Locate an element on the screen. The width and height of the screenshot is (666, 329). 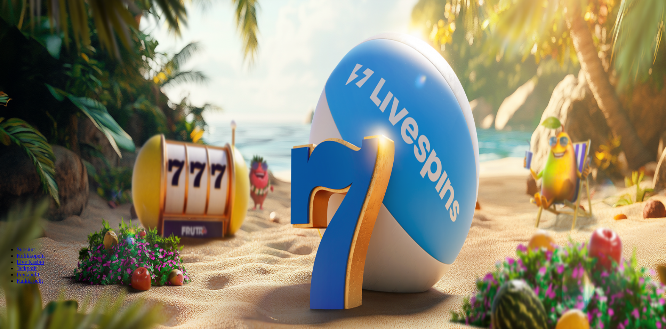
a: Suositut is located at coordinates (26, 249).